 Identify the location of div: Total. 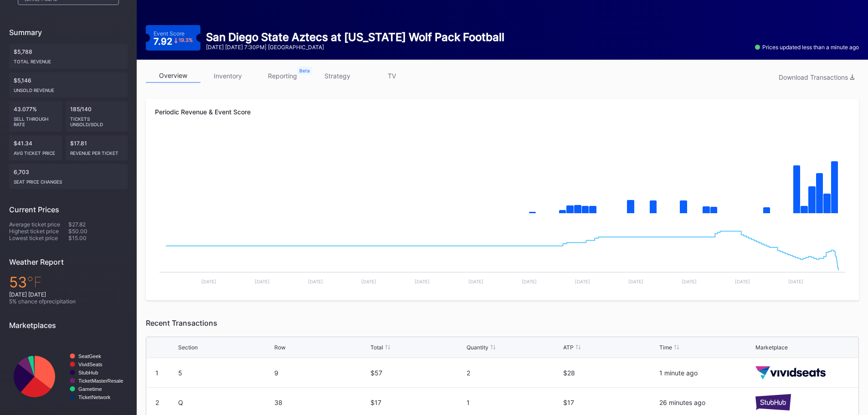
(377, 347).